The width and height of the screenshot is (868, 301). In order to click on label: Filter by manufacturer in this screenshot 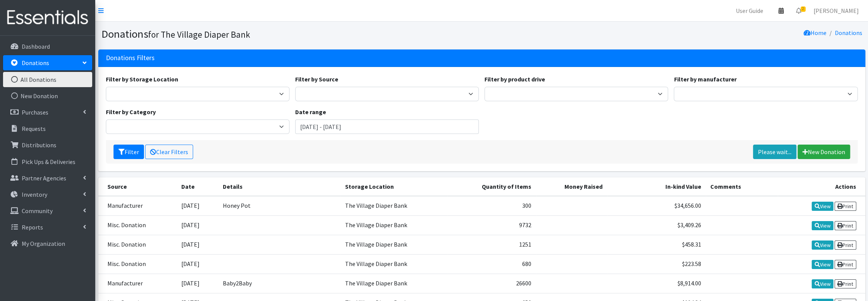, I will do `click(705, 79)`.